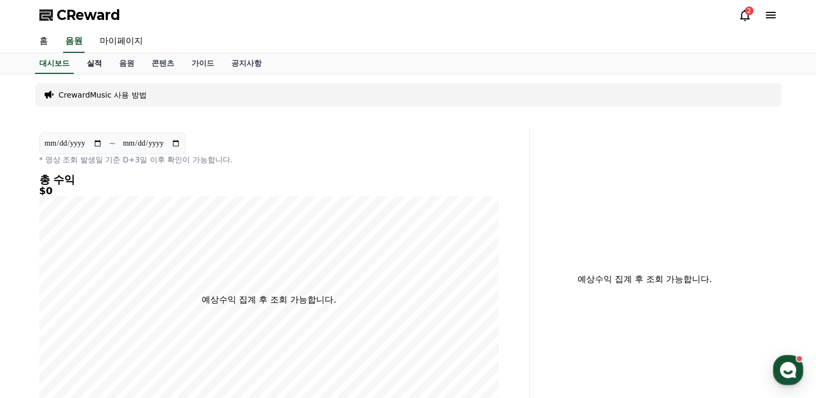 Image resolution: width=816 pixels, height=398 pixels. I want to click on a: 콘텐츠, so click(163, 64).